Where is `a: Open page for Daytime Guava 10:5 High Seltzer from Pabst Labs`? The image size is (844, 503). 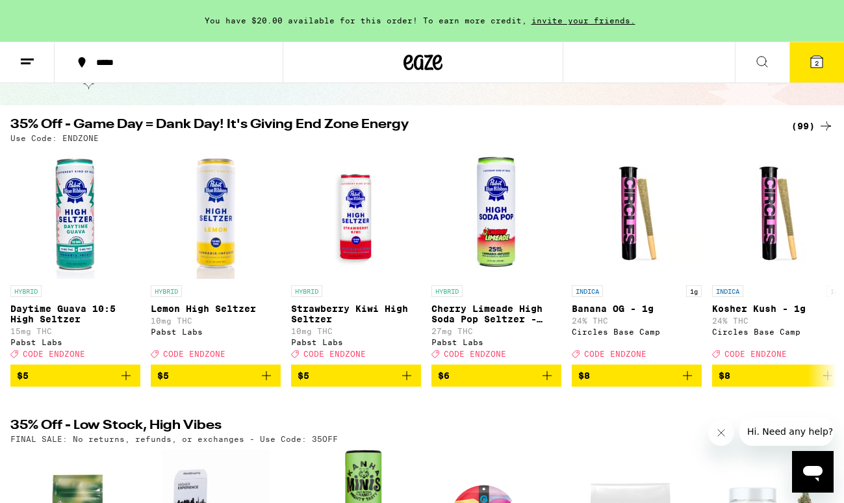 a: Open page for Daytime Guava 10:5 High Seltzer from Pabst Labs is located at coordinates (75, 257).